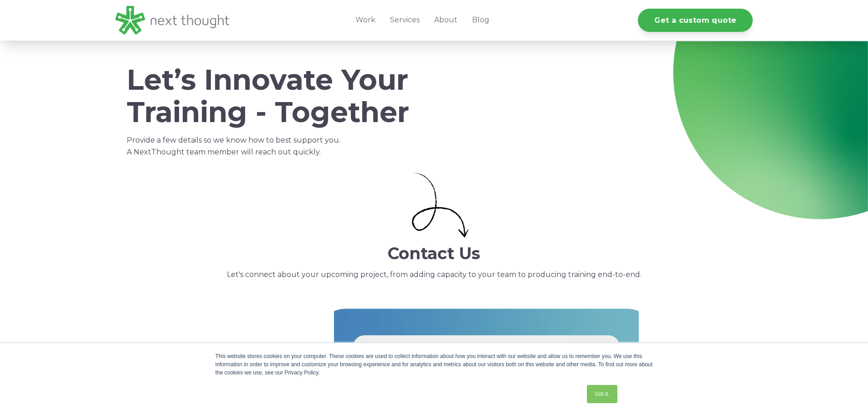 This screenshot has height=415, width=868. I want to click on span: Let’s Innovate Your Training - Together, so click(268, 96).